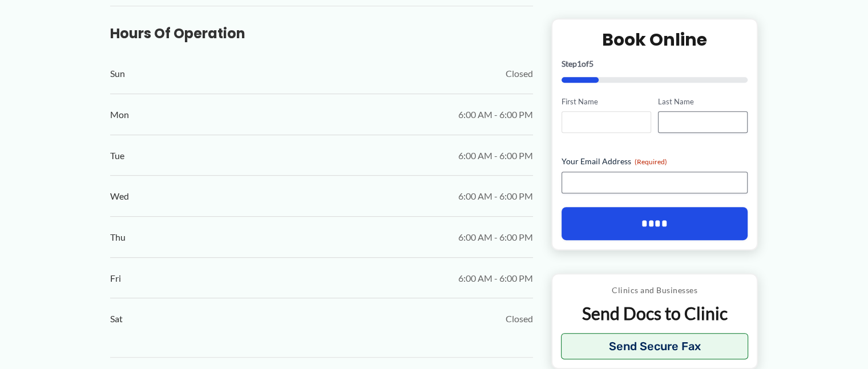 The height and width of the screenshot is (369, 868). Describe the element at coordinates (116, 319) in the screenshot. I see `span: Sat` at that location.